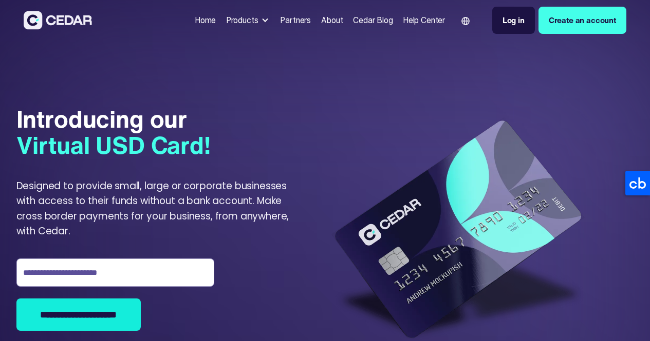  I want to click on div: Partners, so click(295, 20).